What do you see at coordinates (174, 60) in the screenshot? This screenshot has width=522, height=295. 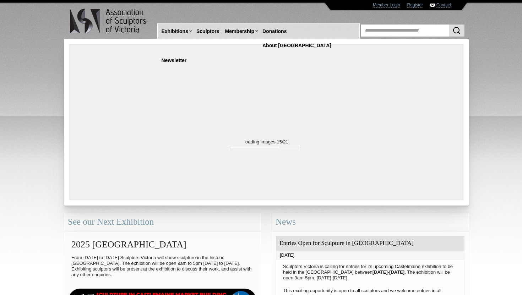 I see `a: Newsletter` at bounding box center [174, 60].